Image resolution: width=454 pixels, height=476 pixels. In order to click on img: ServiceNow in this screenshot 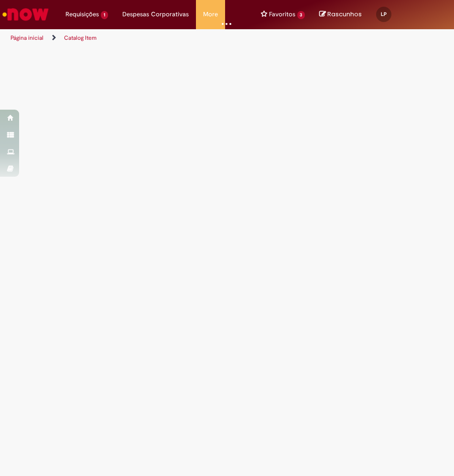, I will do `click(25, 15)`.